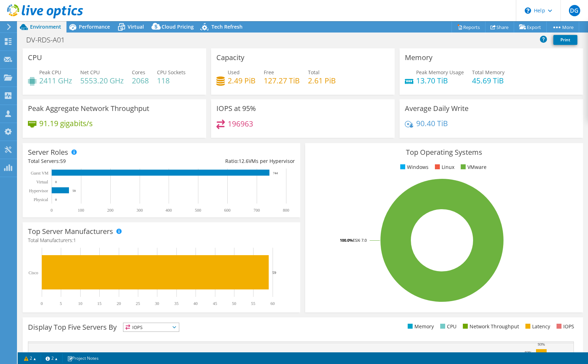 The image size is (588, 364). Describe the element at coordinates (490, 327) in the screenshot. I see `li: Network Throughput` at that location.